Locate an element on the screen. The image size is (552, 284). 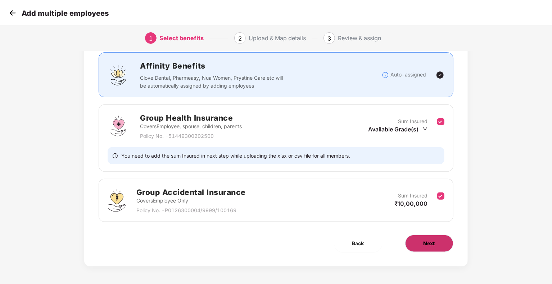
span: 3 is located at coordinates (329, 38).